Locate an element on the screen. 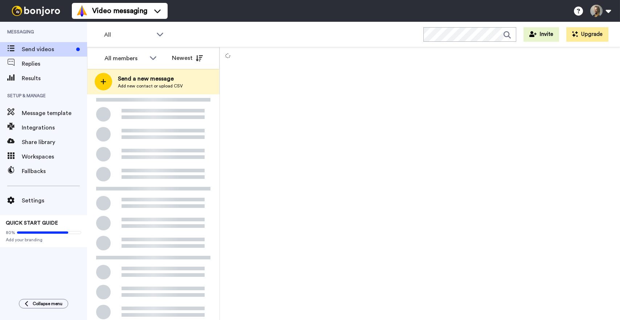 This screenshot has width=620, height=320. span: Message template is located at coordinates (54, 113).